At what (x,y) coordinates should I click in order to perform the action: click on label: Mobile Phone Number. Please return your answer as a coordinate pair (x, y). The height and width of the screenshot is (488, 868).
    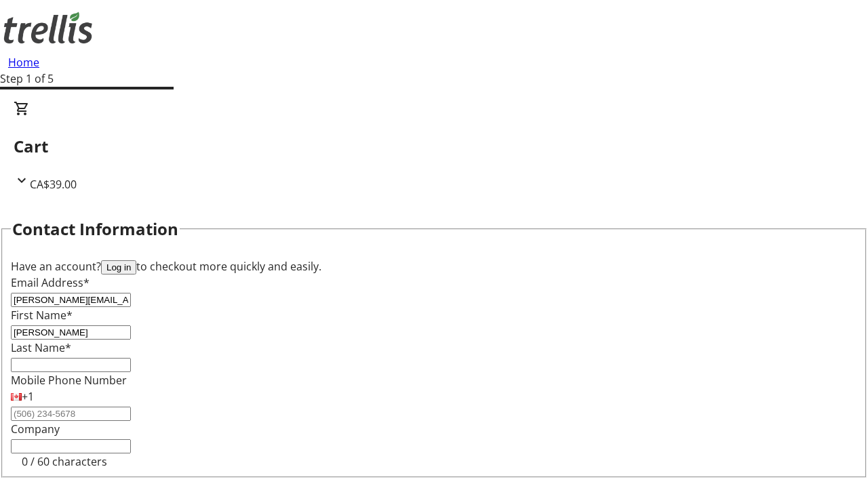
    Looking at the image, I should click on (69, 381).